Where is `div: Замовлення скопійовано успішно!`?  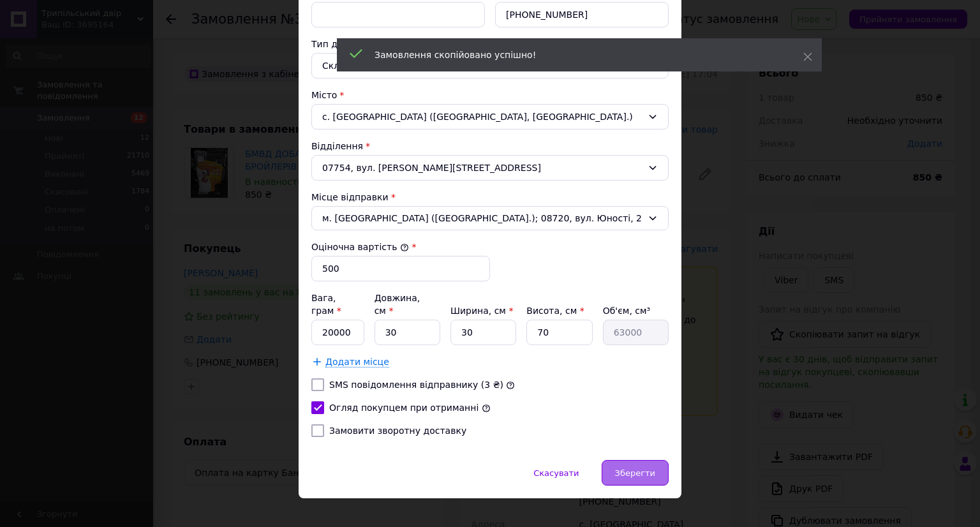 div: Замовлення скопійовано успішно! is located at coordinates (573, 55).